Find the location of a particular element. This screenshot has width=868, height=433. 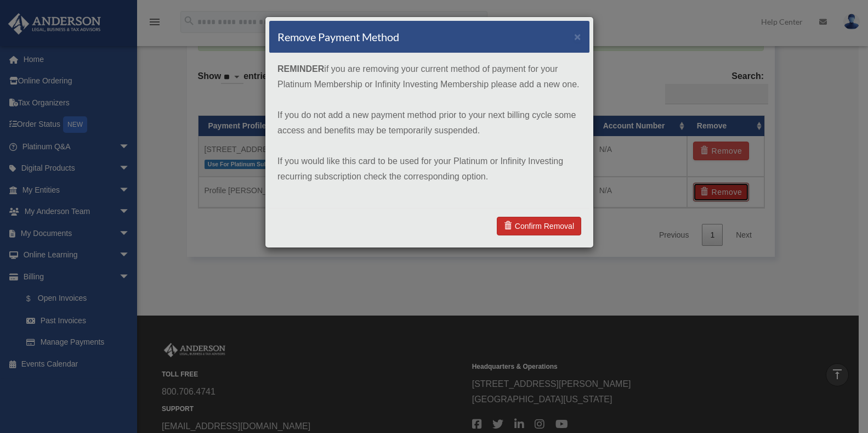

strong: REMINDER is located at coordinates (301, 69).